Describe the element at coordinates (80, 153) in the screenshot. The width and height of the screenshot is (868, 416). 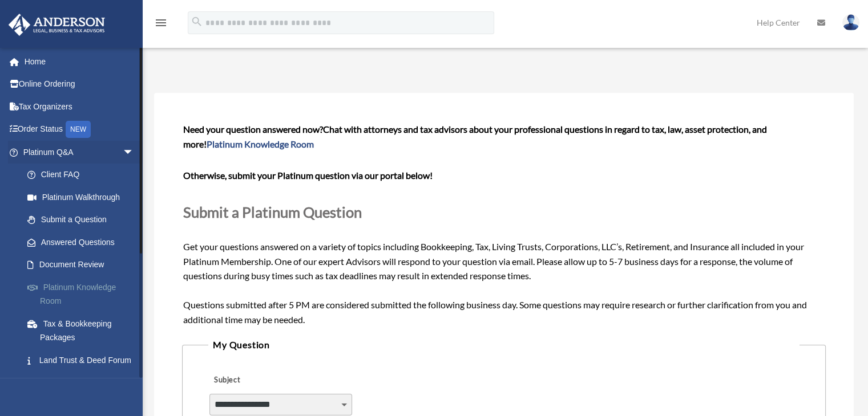
I see `a: Platinum Q&Aarrow_drop_down` at that location.